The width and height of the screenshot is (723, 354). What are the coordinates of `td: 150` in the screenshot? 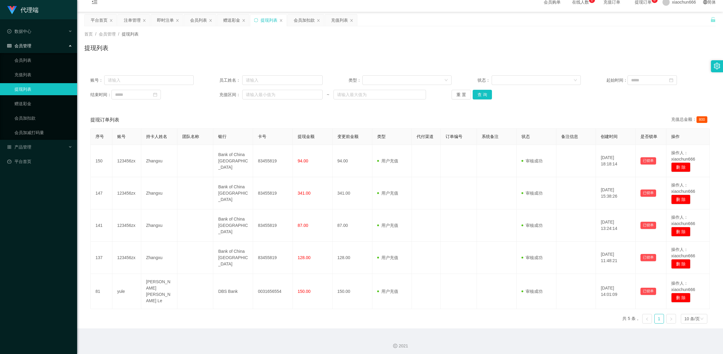 It's located at (101, 161).